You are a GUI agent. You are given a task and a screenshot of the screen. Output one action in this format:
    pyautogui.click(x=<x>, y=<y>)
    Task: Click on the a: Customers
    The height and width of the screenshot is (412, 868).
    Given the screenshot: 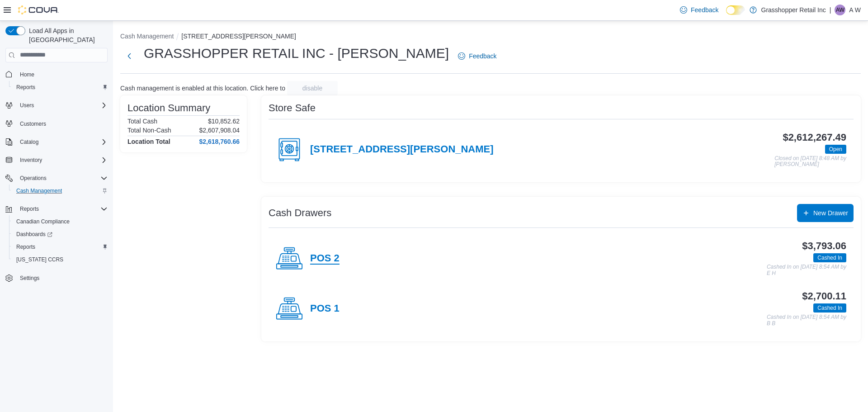 What is the action you would take?
    pyautogui.click(x=33, y=124)
    